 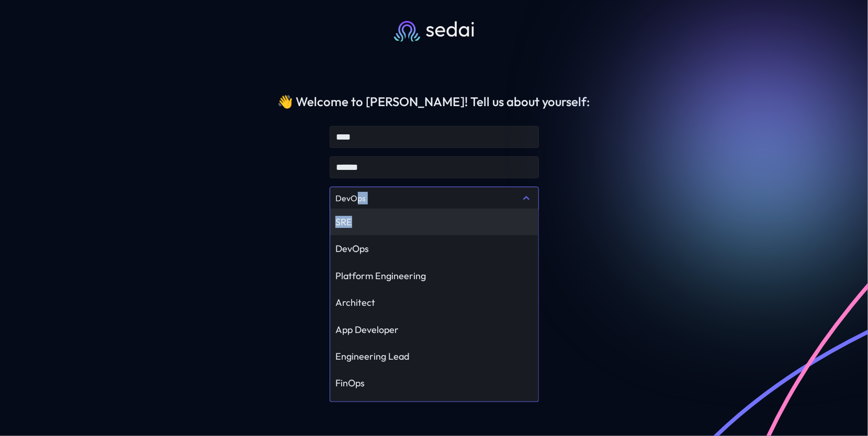 I want to click on div: Platform Engineering, so click(x=434, y=275).